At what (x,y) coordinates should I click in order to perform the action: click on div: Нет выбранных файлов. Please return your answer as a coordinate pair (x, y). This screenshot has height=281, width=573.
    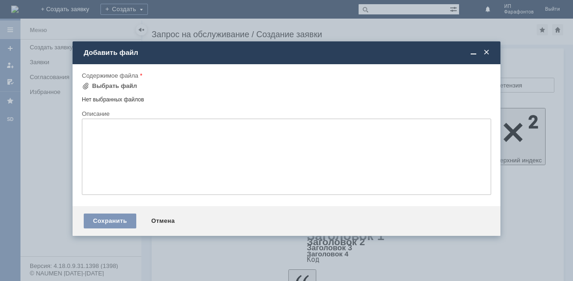
    Looking at the image, I should click on (286, 98).